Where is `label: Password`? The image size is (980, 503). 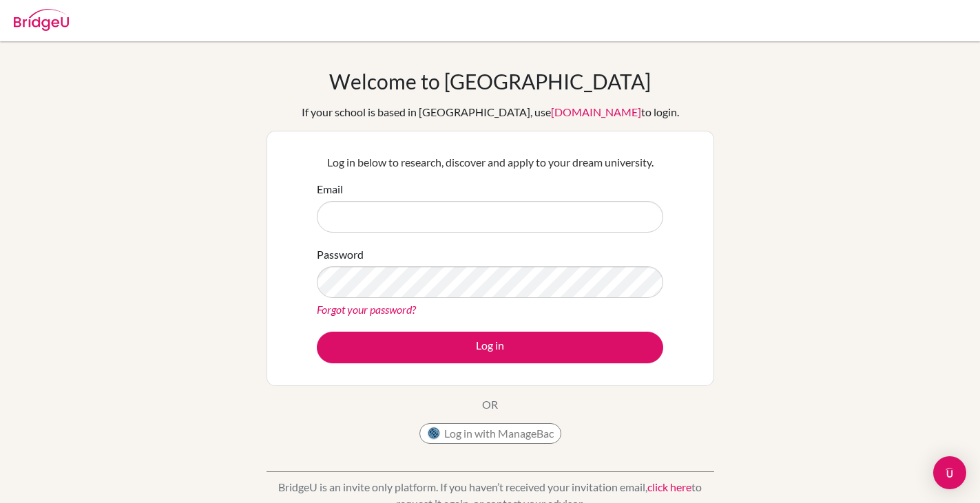 label: Password is located at coordinates (340, 254).